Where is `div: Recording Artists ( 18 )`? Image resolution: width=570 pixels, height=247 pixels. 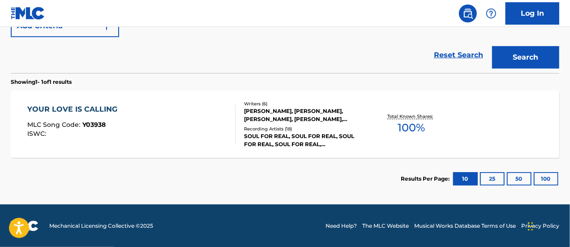 div: Recording Artists ( 18 ) is located at coordinates (305, 129).